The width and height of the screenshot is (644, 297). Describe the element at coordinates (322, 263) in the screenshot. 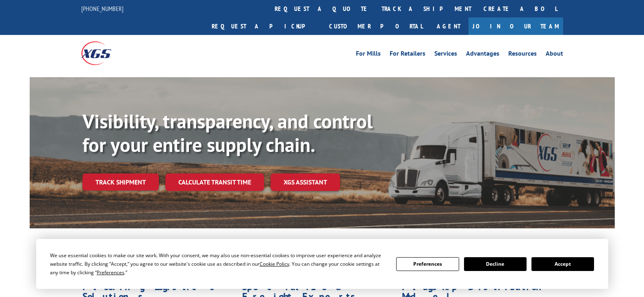

I see `div: Cookie Consent Prompt` at that location.